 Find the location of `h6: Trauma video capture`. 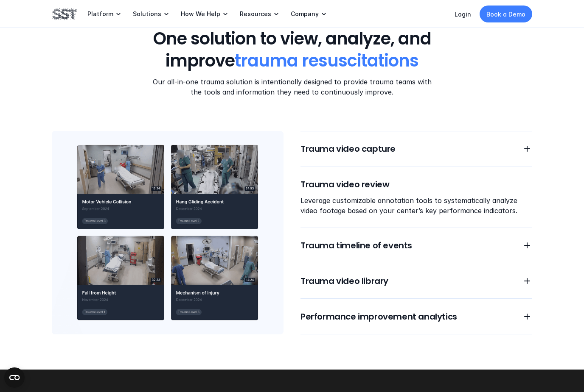

h6: Trauma video capture is located at coordinates (406, 149).